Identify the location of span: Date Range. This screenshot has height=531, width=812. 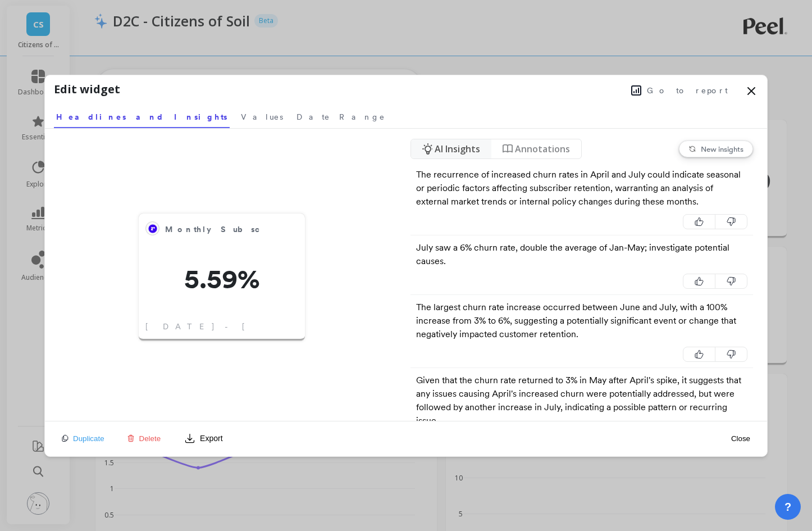
(341, 117).